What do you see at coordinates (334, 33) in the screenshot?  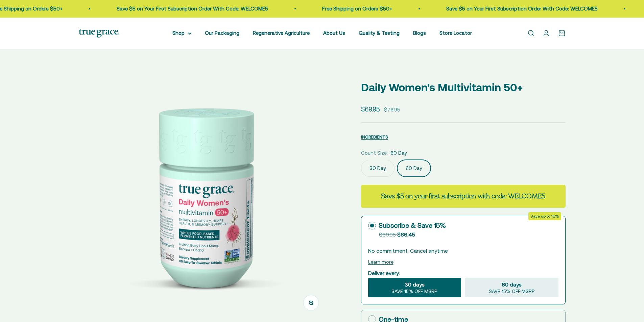 I see `a: About Us` at bounding box center [334, 33].